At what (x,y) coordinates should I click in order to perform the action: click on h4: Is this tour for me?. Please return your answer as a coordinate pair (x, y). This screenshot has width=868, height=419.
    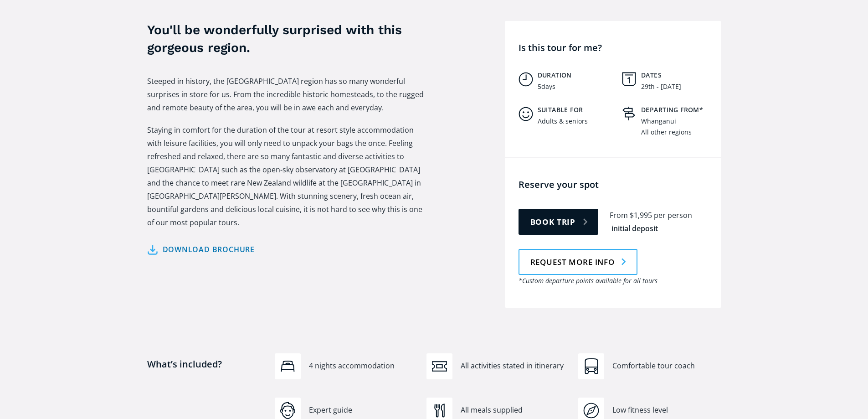
    Looking at the image, I should click on (617, 48).